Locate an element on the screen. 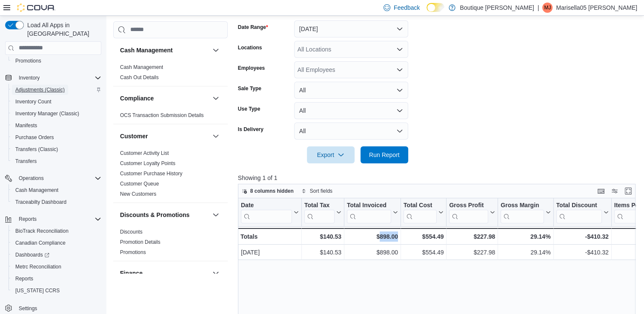  div: Gross Margin is located at coordinates (522, 205).